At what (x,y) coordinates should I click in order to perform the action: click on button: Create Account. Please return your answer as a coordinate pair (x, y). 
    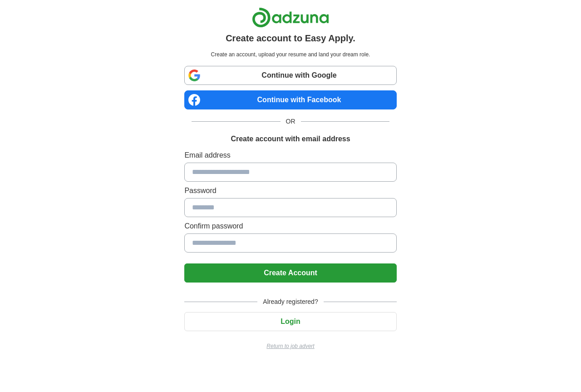
    Looking at the image, I should click on (290, 273).